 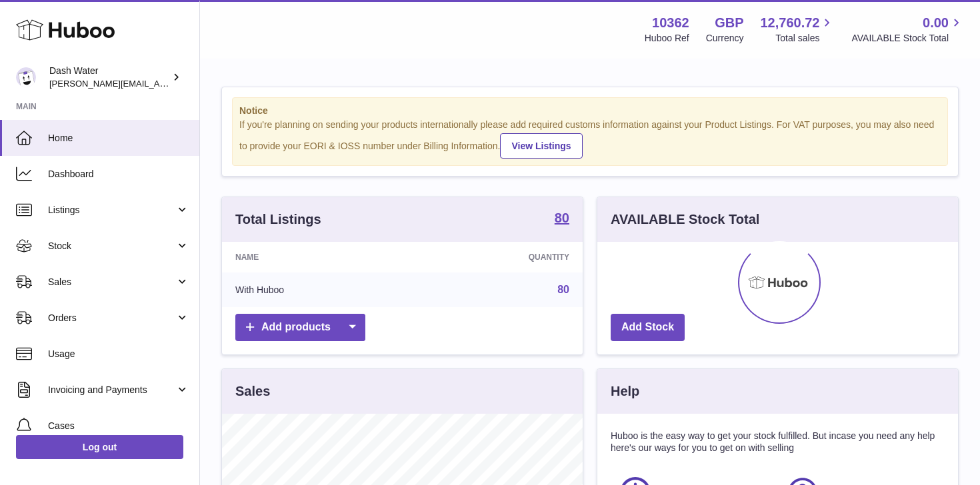 What do you see at coordinates (562, 218) in the screenshot?
I see `strong: 80` at bounding box center [562, 218].